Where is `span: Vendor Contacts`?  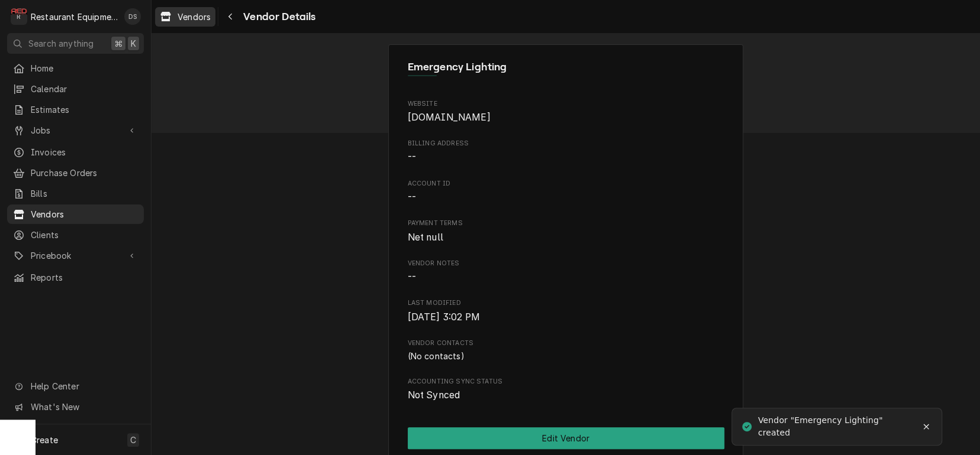 span: Vendor Contacts is located at coordinates (566, 343).